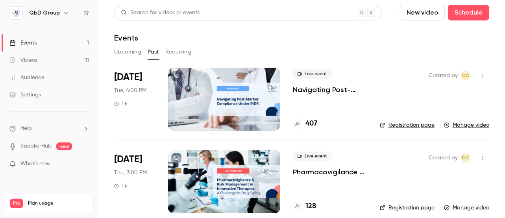  What do you see at coordinates (26, 128) in the screenshot?
I see `span: Help` at bounding box center [26, 128].